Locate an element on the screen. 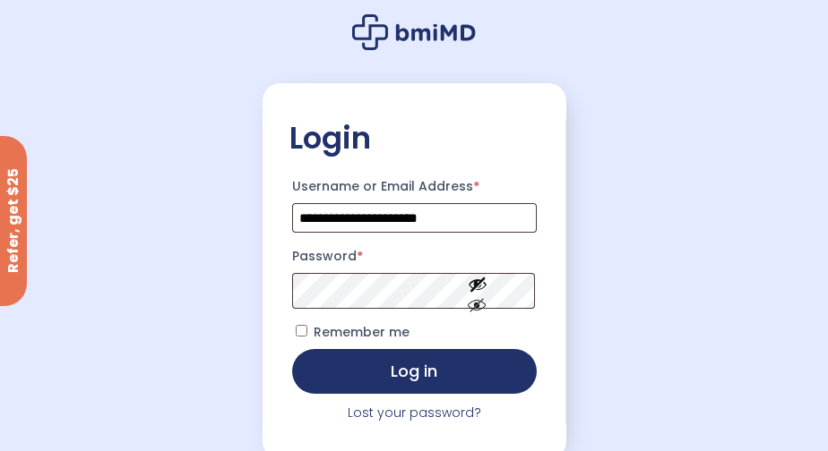 The image size is (828, 451). input: Remember me is located at coordinates (301, 331).